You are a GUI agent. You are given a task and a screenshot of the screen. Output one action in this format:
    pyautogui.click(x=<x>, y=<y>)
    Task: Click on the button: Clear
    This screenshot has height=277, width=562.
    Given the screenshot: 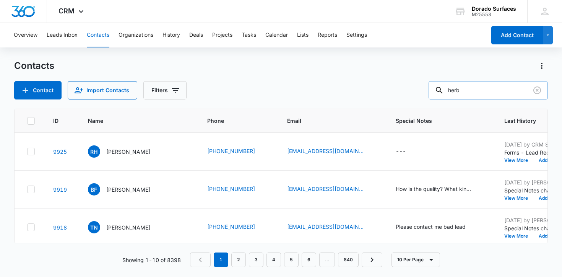 What is the action you would take?
    pyautogui.click(x=537, y=90)
    